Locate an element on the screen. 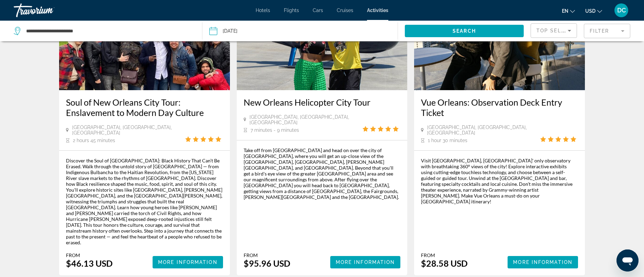 The width and height of the screenshot is (644, 277). span: Top Sellers is located at coordinates (556, 31).